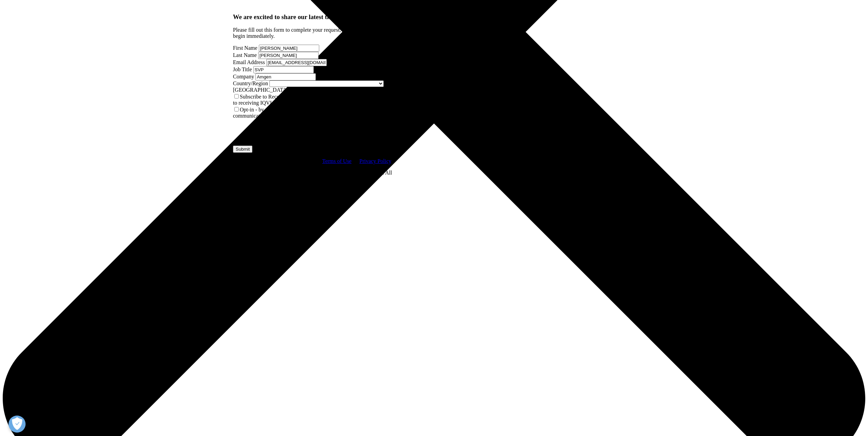 The height and width of the screenshot is (436, 868). Describe the element at coordinates (242, 149) in the screenshot. I see `input: Submit` at that location.